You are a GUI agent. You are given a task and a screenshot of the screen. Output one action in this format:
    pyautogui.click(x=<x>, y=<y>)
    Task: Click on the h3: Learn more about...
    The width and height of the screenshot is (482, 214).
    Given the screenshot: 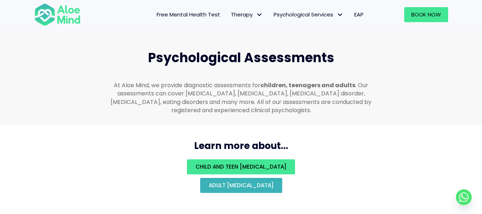 What is the action you would take?
    pyautogui.click(x=241, y=145)
    